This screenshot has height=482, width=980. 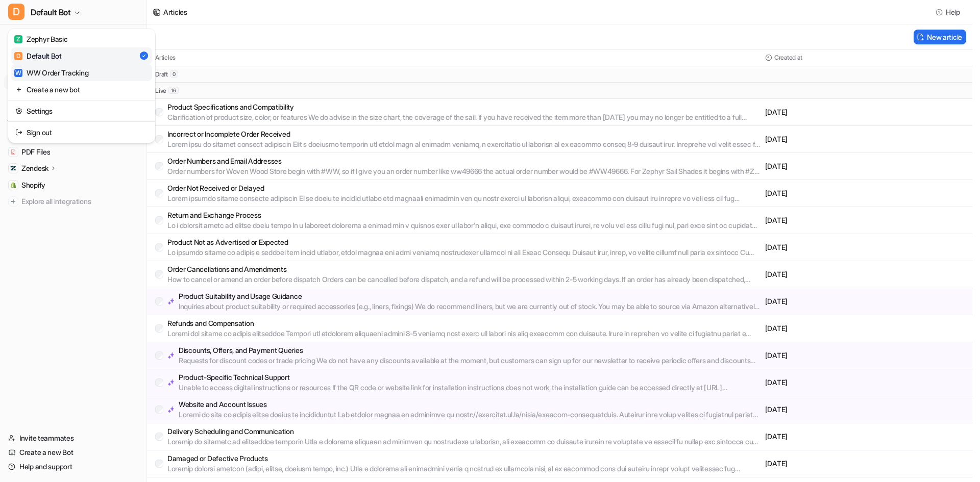 What do you see at coordinates (18, 39) in the screenshot?
I see `span: Z` at bounding box center [18, 39].